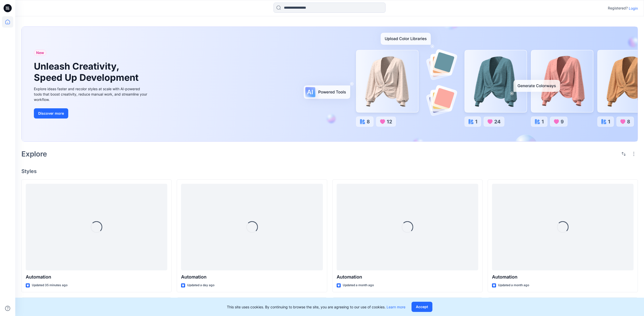  What do you see at coordinates (316, 307) in the screenshot?
I see `p: This site uses cookies. By continuing to browse the site, you are agreeing to our use of cookies.` at bounding box center [316, 307].